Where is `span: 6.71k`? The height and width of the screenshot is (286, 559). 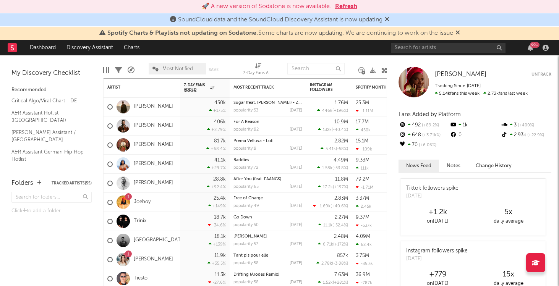 span: 6.71k is located at coordinates (328, 244).